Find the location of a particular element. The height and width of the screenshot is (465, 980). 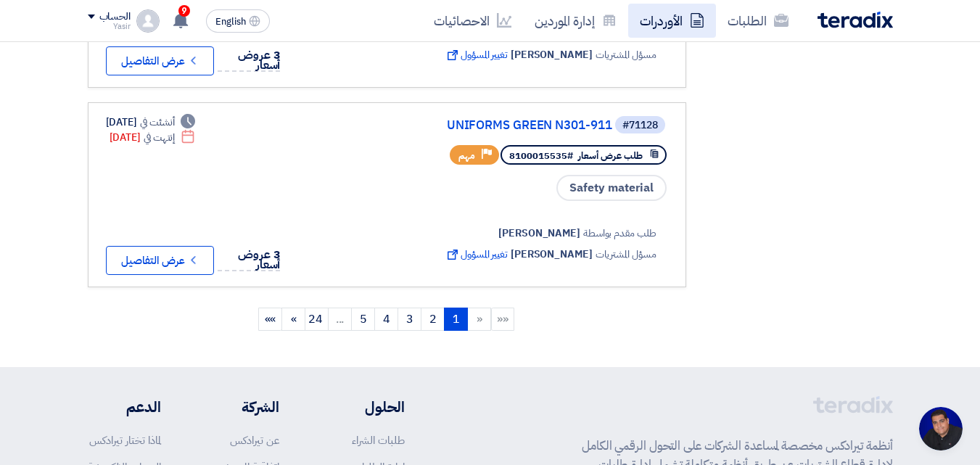

span: #8100015535 is located at coordinates (541, 155).